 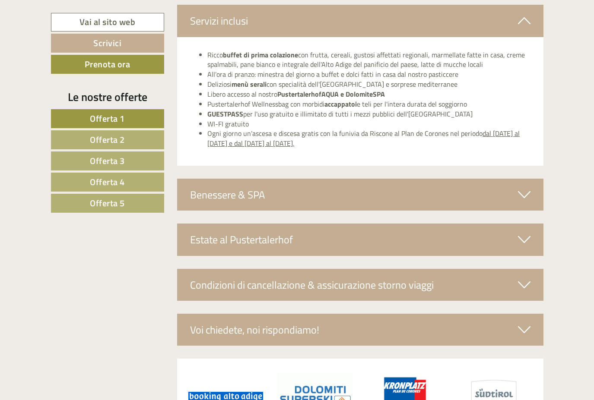 I want to click on a: Vai al sito web, so click(x=108, y=22).